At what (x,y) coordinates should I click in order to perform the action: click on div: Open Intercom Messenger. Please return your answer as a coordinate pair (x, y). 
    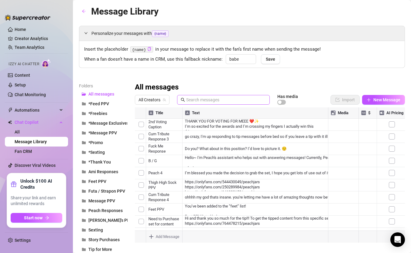
    Looking at the image, I should click on (398, 240).